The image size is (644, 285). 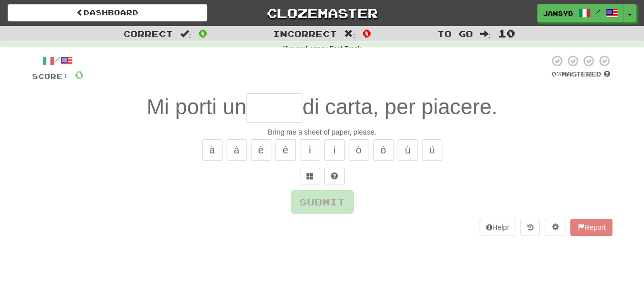 What do you see at coordinates (322, 13) in the screenshot?
I see `a: Clozemaster` at bounding box center [322, 13].